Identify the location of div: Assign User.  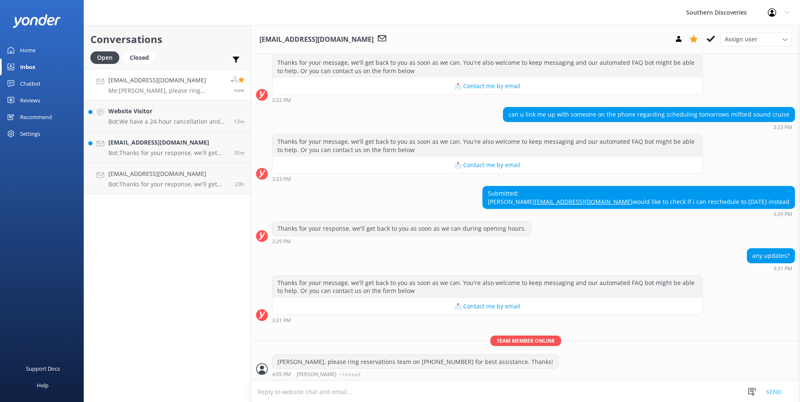
(756, 39).